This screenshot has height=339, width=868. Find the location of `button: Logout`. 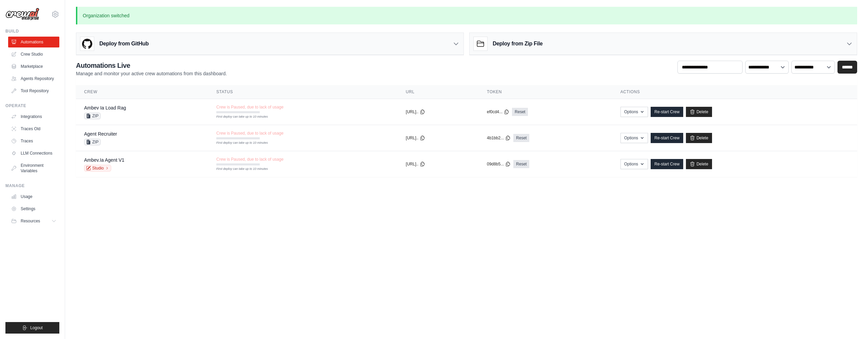

button: Logout is located at coordinates (32, 328).